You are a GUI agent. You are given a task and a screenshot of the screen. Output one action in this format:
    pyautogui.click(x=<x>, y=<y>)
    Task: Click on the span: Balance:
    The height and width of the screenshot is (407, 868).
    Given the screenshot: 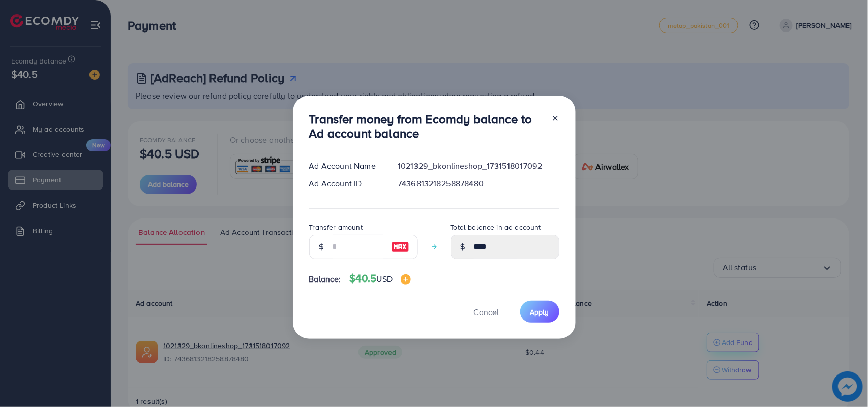 What is the action you would take?
    pyautogui.click(x=325, y=279)
    